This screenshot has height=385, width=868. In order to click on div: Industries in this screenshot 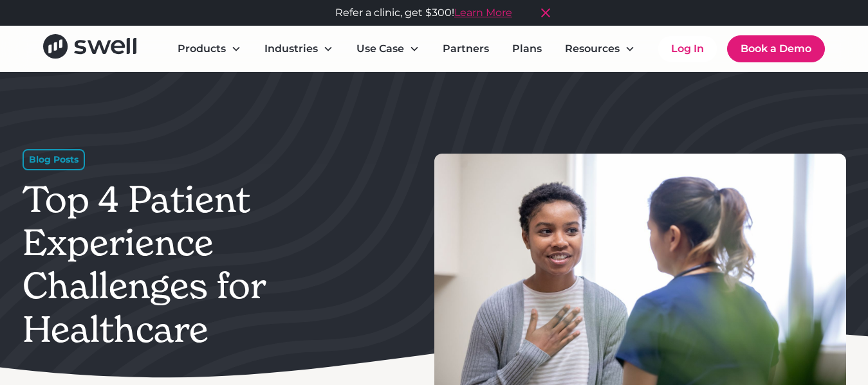, I will do `click(291, 49)`.